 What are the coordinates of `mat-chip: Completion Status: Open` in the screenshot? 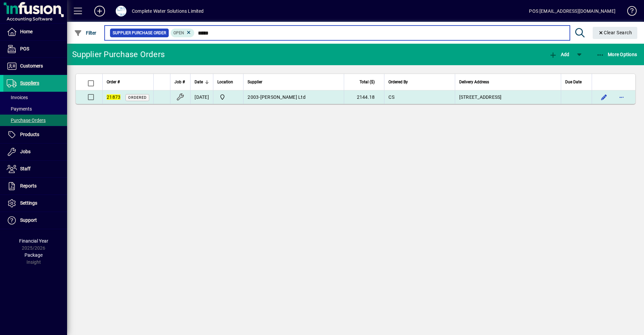 It's located at (182, 33).